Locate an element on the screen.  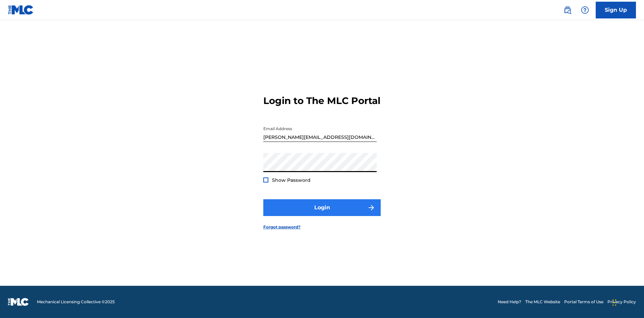
img: logo is located at coordinates (18, 302).